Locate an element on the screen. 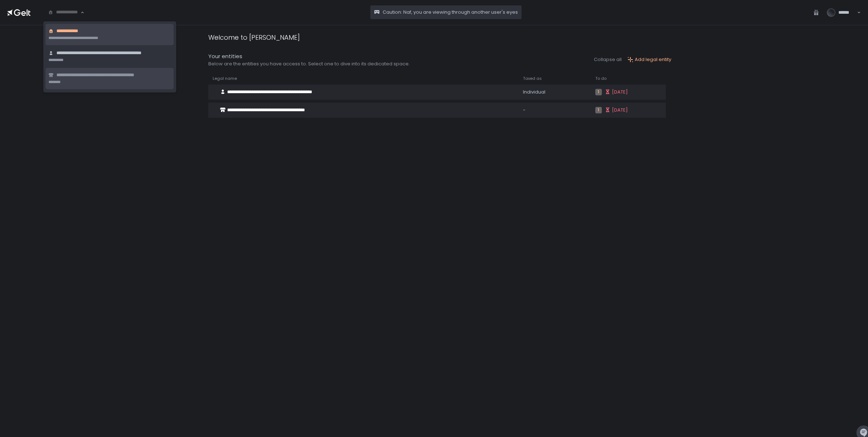 This screenshot has height=437, width=868. div: Add legal entity is located at coordinates (649, 59).